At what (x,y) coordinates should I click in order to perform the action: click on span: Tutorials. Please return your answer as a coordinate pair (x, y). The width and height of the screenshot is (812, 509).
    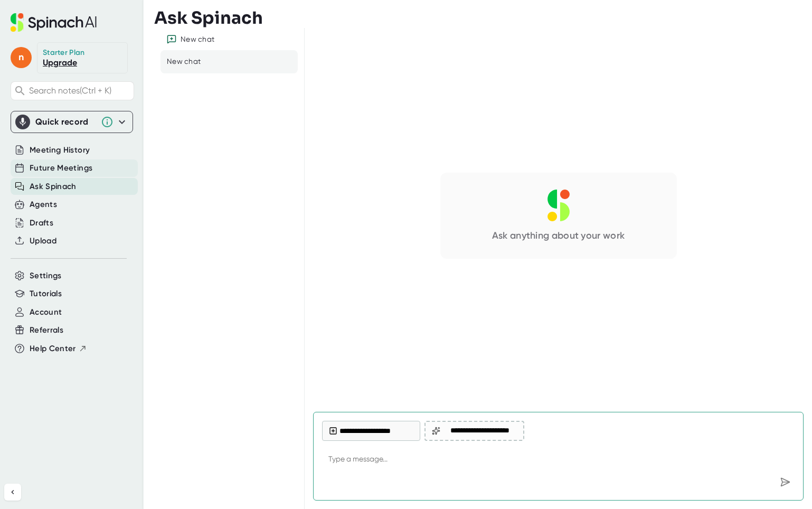
    Looking at the image, I should click on (46, 293).